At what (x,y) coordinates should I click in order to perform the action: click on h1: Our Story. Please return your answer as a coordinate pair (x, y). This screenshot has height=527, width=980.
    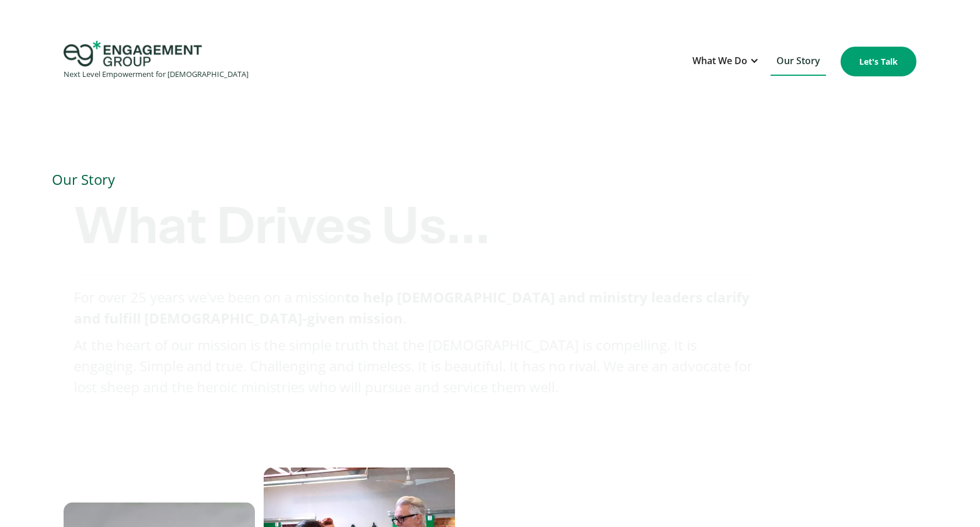
    Looking at the image, I should click on (478, 179).